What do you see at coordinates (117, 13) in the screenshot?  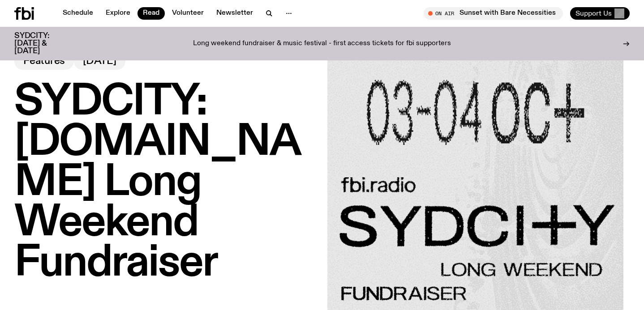 I see `a: Explore` at bounding box center [117, 13].